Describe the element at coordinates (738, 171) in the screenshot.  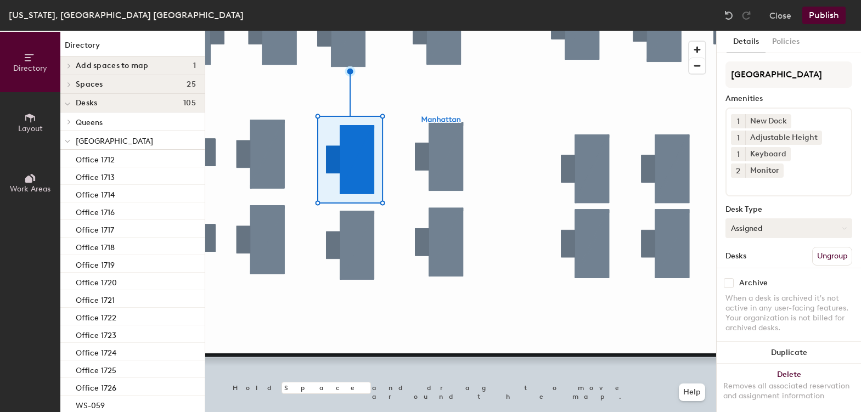
I see `button: 2` at that location.